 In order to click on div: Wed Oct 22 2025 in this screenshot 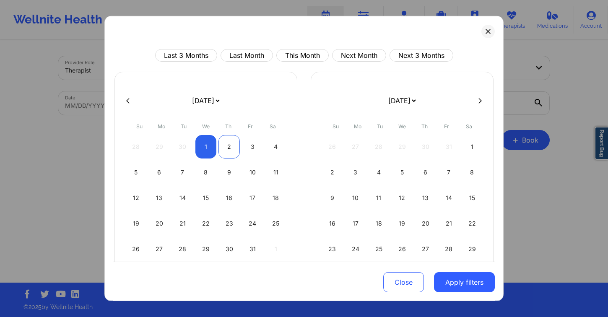, I will do `click(206, 224)`.